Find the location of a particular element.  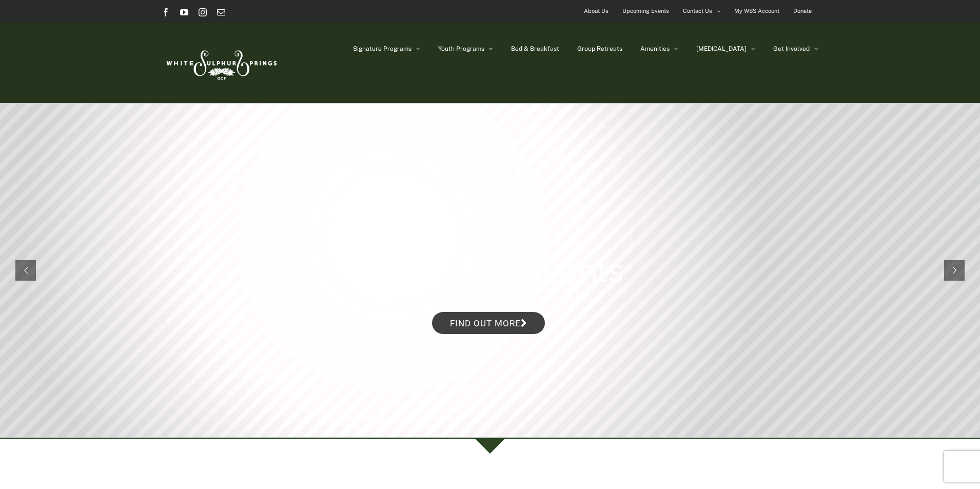

span: Group Retreats is located at coordinates (600, 48).